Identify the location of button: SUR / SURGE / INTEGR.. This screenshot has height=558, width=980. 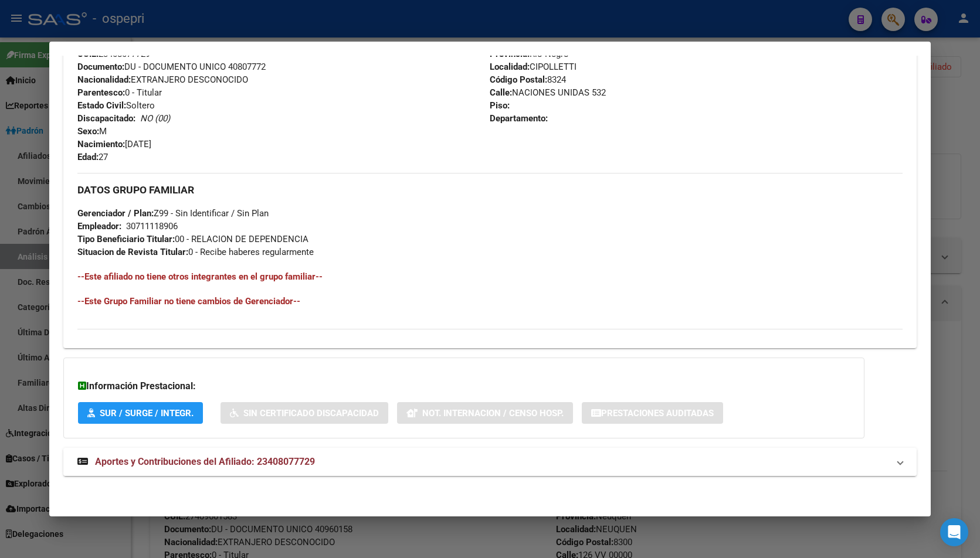
(141, 413).